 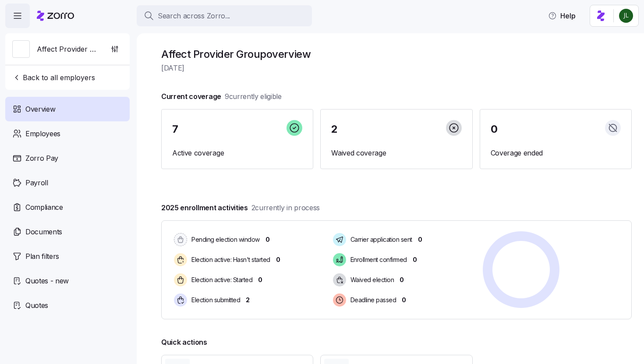 What do you see at coordinates (42, 256) in the screenshot?
I see `span: Plan filters` at bounding box center [42, 256].